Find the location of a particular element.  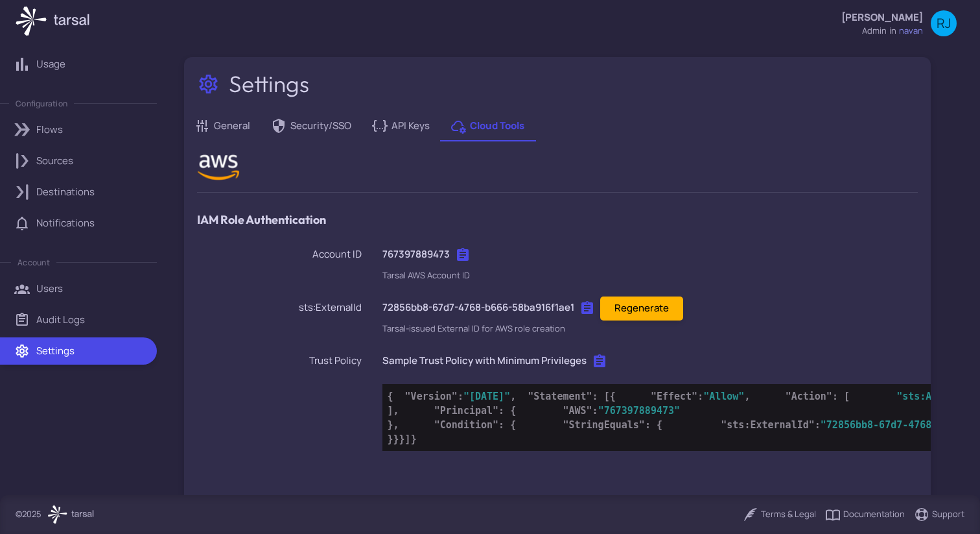

p: Audit Logs is located at coordinates (61, 320).